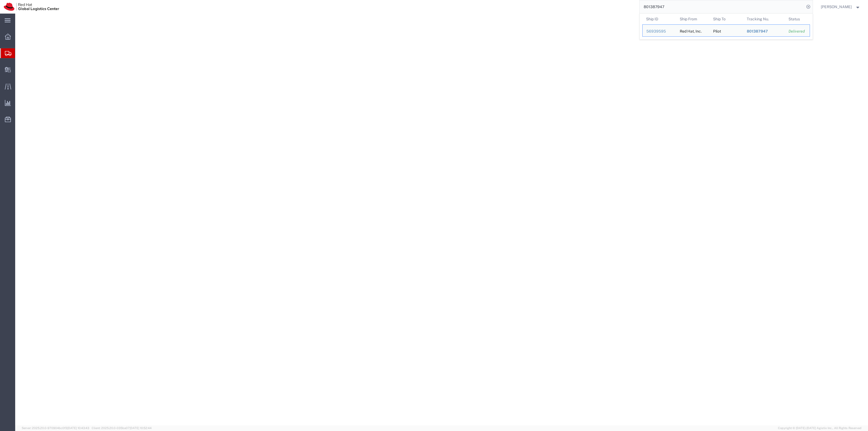  Describe the element at coordinates (763, 19) in the screenshot. I see `th: Tracking Nu.` at that location.